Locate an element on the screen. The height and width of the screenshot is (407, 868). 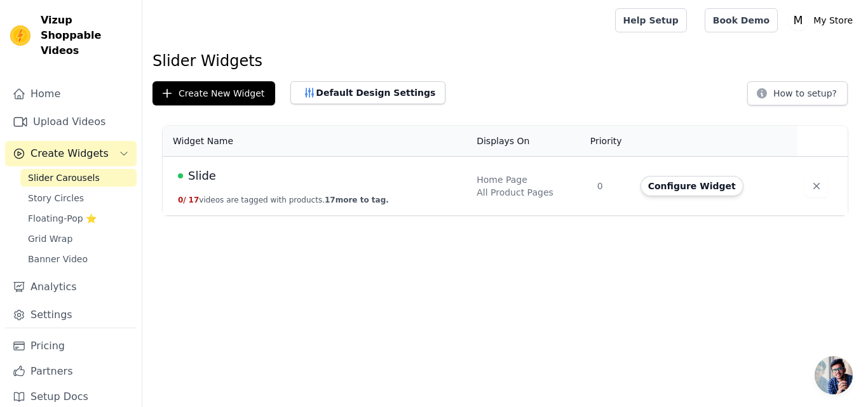
th: Priority is located at coordinates (611, 142).